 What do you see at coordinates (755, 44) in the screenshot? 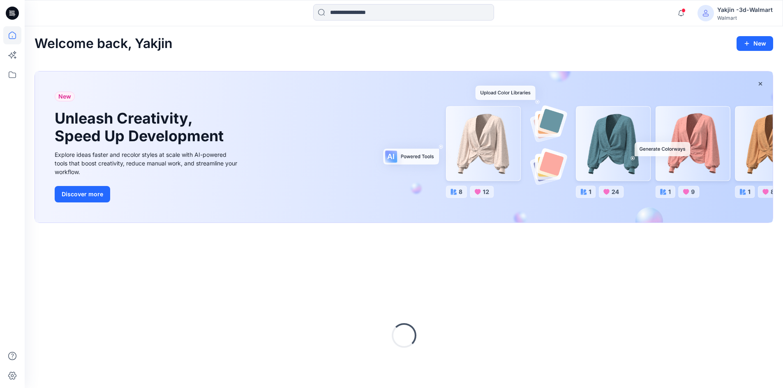
I see `button: New` at bounding box center [755, 44].